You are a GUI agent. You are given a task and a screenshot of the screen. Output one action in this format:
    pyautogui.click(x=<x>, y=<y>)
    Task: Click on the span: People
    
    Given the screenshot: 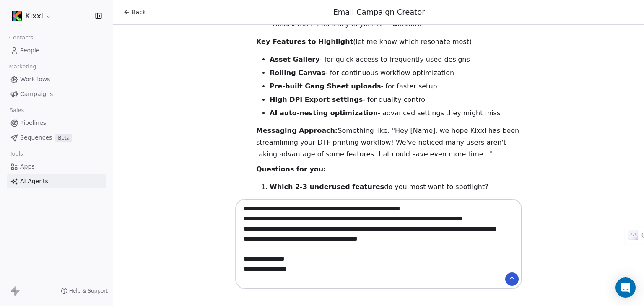 What is the action you would take?
    pyautogui.click(x=30, y=50)
    